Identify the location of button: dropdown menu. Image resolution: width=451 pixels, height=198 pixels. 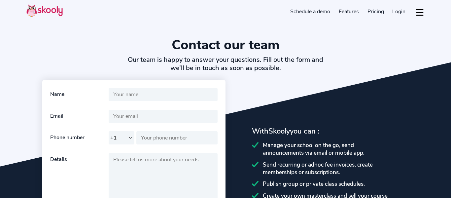
(420, 12).